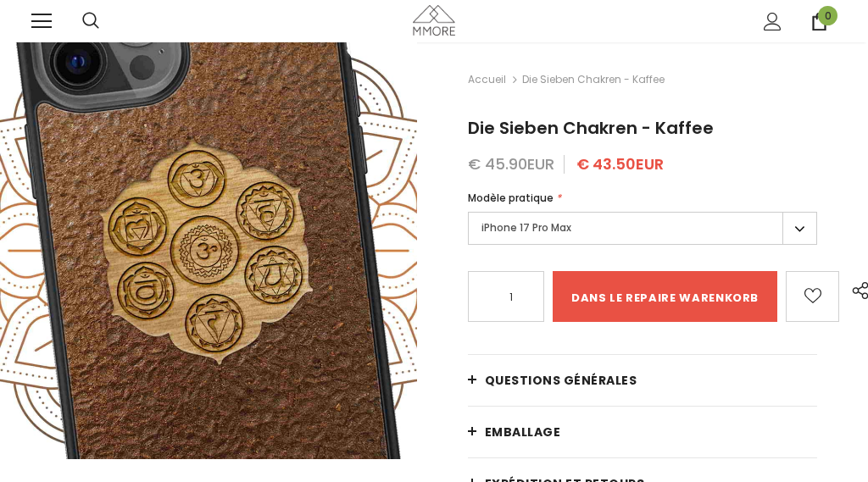  I want to click on span: 0, so click(827, 15).